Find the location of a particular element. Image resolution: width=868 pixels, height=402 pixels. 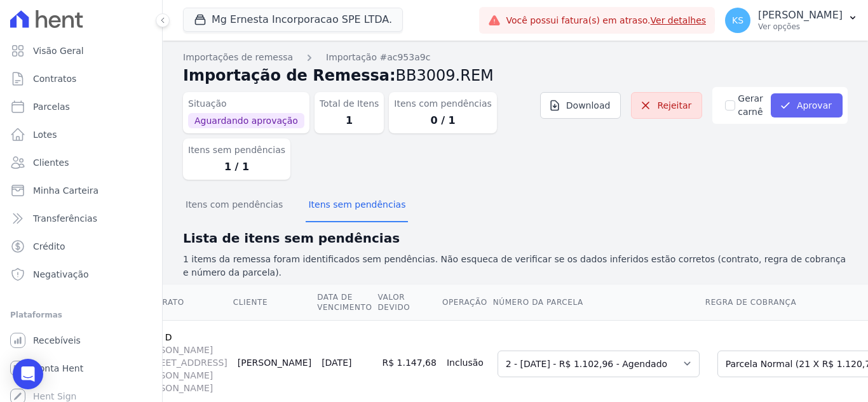

a: Recebíveis is located at coordinates (81, 341).